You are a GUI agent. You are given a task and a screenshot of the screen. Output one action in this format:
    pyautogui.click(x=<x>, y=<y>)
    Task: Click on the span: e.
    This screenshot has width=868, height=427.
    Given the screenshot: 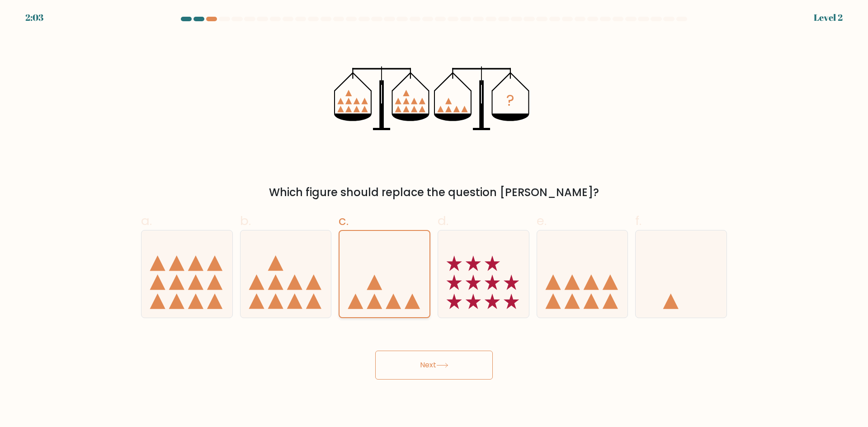 What is the action you would take?
    pyautogui.click(x=542, y=220)
    